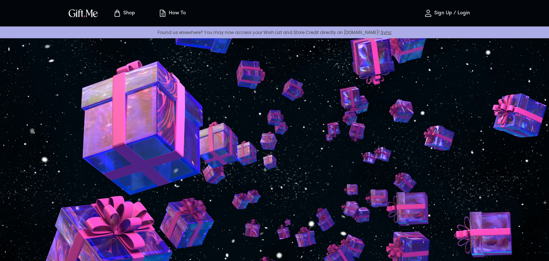 The height and width of the screenshot is (261, 549). Describe the element at coordinates (83, 13) in the screenshot. I see `button: GiftMe Logo` at that location.